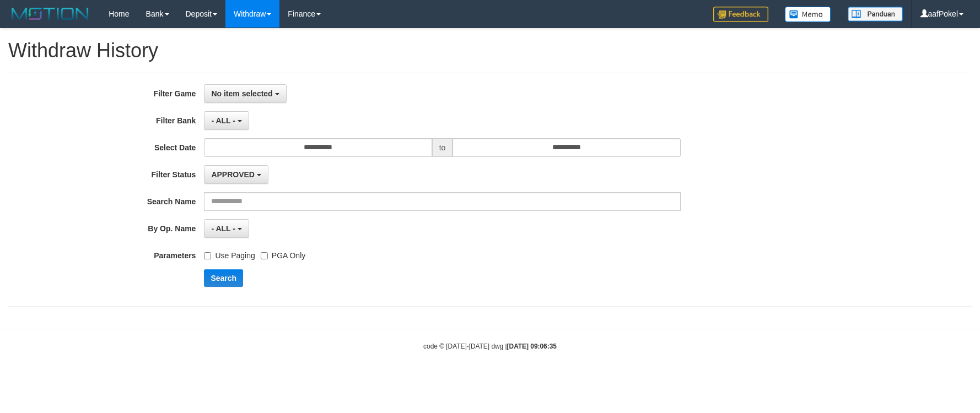 This screenshot has width=980, height=413. I want to click on span: APPROVED, so click(233, 174).